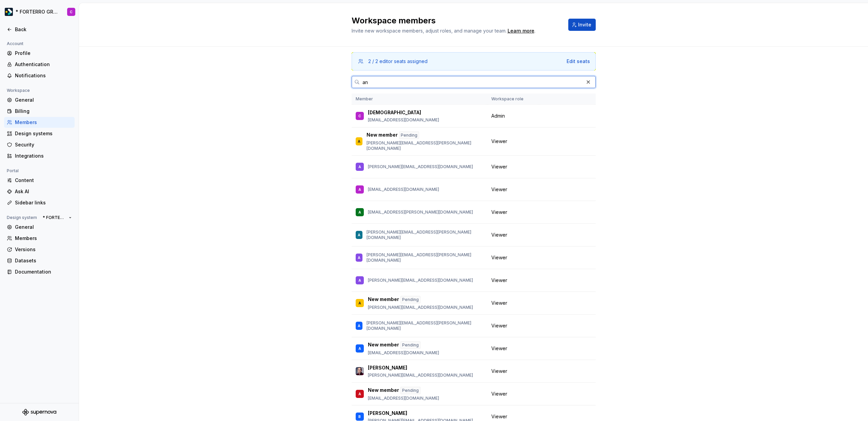 The image size is (868, 421). Describe the element at coordinates (43, 144) in the screenshot. I see `div: Security` at that location.